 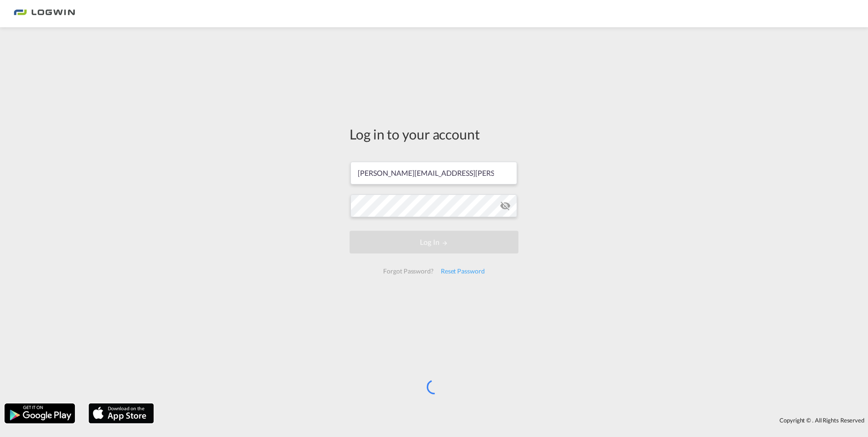 I want to click on img: apple.png, so click(x=121, y=413).